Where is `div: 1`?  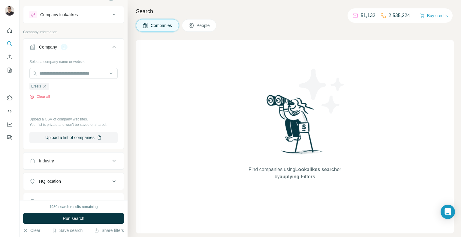 div: 1 is located at coordinates (64, 47).